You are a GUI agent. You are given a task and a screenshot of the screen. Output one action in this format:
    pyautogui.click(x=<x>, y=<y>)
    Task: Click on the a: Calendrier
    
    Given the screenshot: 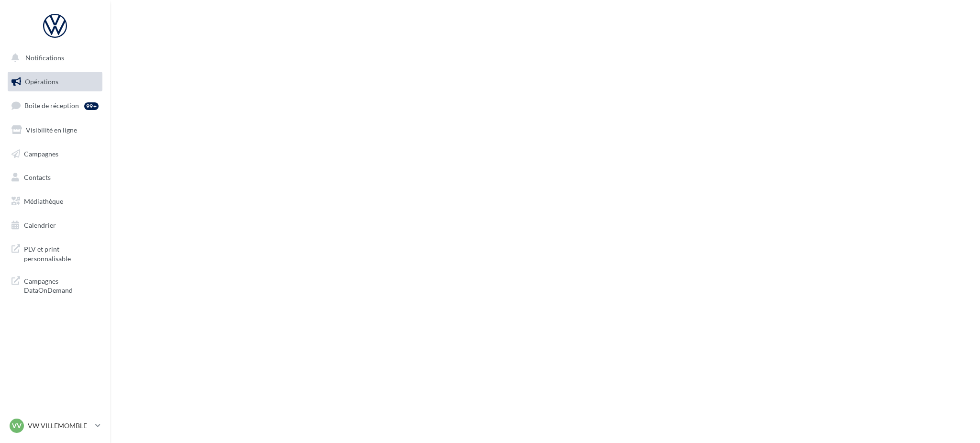 What is the action you would take?
    pyautogui.click(x=55, y=225)
    